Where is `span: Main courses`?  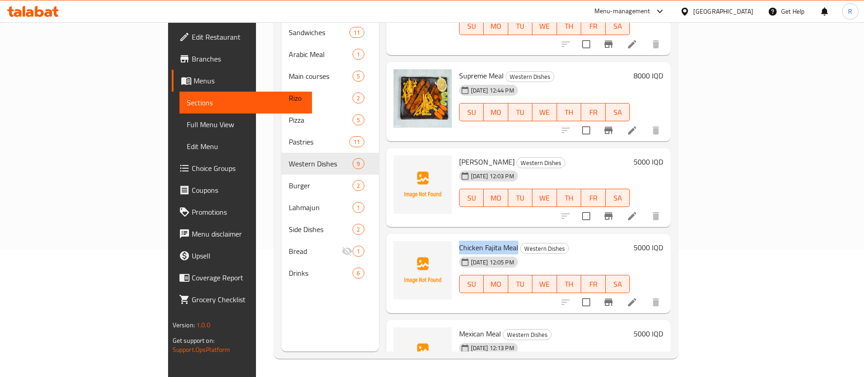
span: Main courses is located at coordinates (321, 76).